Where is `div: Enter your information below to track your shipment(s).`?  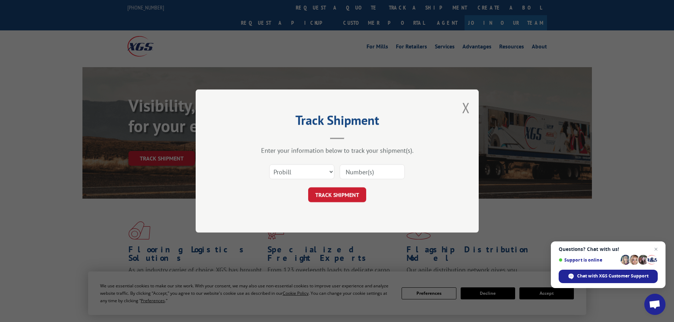
div: Enter your information below to track your shipment(s). is located at coordinates (337, 150).